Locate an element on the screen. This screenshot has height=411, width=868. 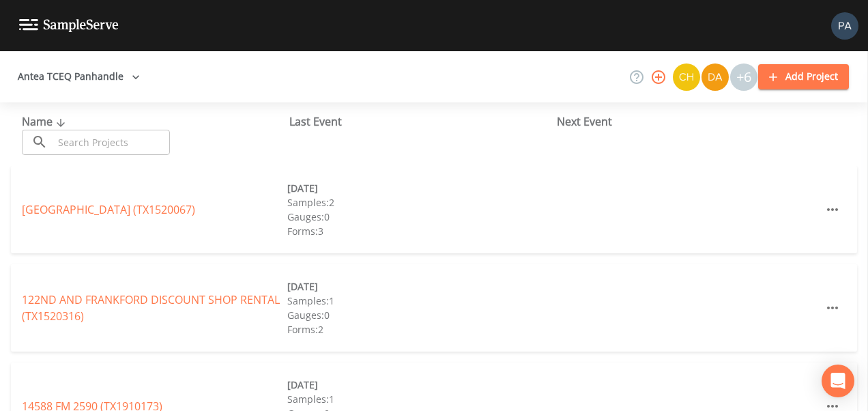
div: Next Event is located at coordinates (690, 122).